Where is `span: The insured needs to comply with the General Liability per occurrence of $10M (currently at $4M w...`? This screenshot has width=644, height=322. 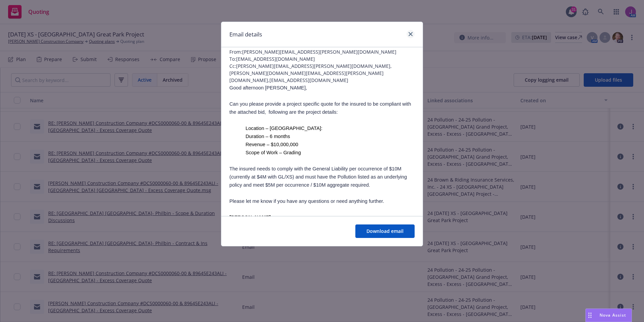 span: The insured needs to comply with the General Liability per occurrence of $10M (currently at $4M w... is located at coordinates (318, 177).